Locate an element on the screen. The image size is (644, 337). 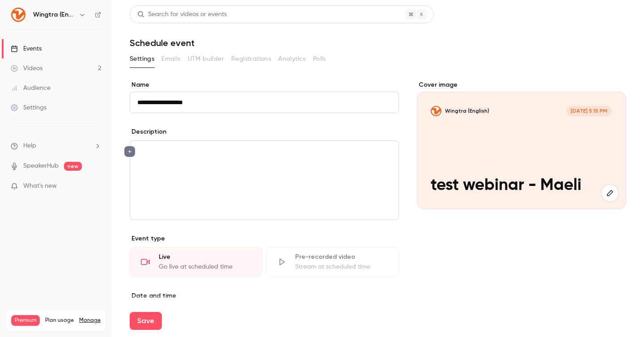
li: help-dropdown-opener is located at coordinates (56, 146).